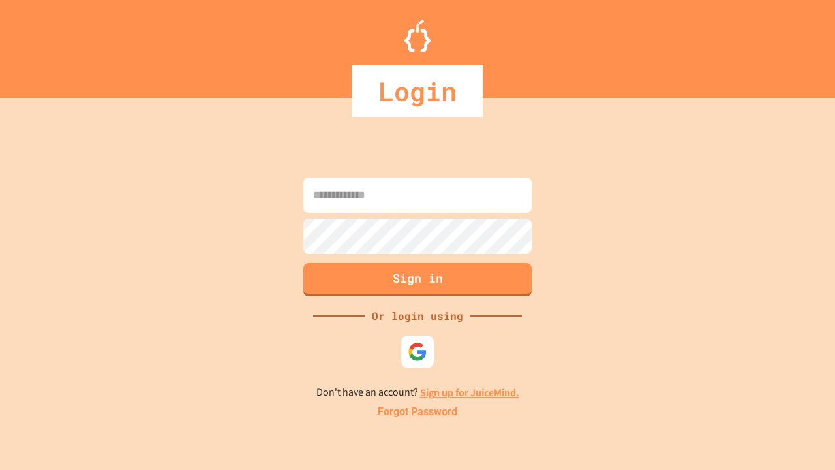 The width and height of the screenshot is (835, 470). I want to click on p: Don't have an account?, so click(418, 392).